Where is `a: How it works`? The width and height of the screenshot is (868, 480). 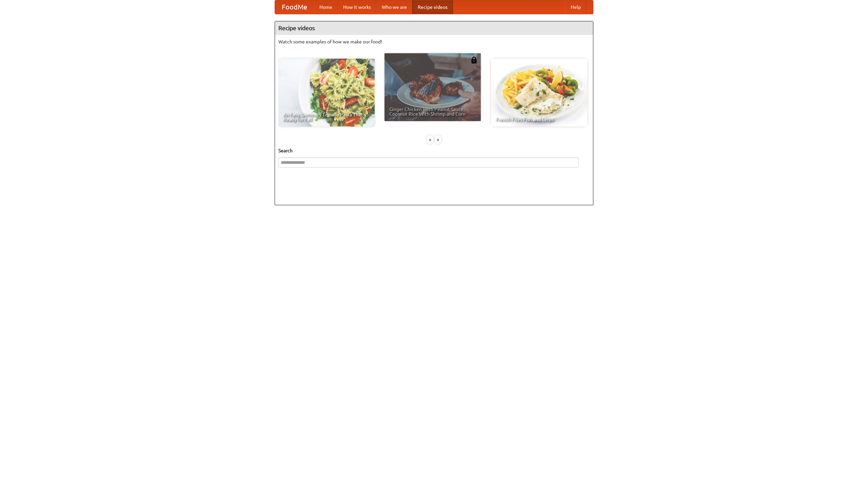 a: How it works is located at coordinates (357, 7).